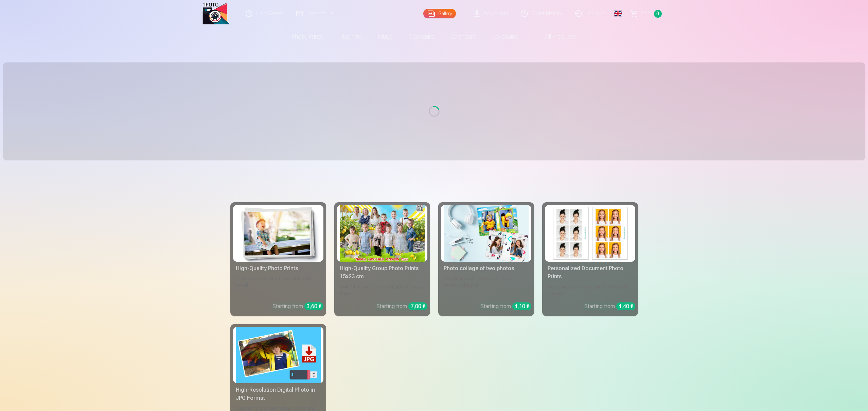 This screenshot has width=868, height=411. Describe the element at coordinates (646, 14) in the screenshot. I see `span: Сart` at that location.